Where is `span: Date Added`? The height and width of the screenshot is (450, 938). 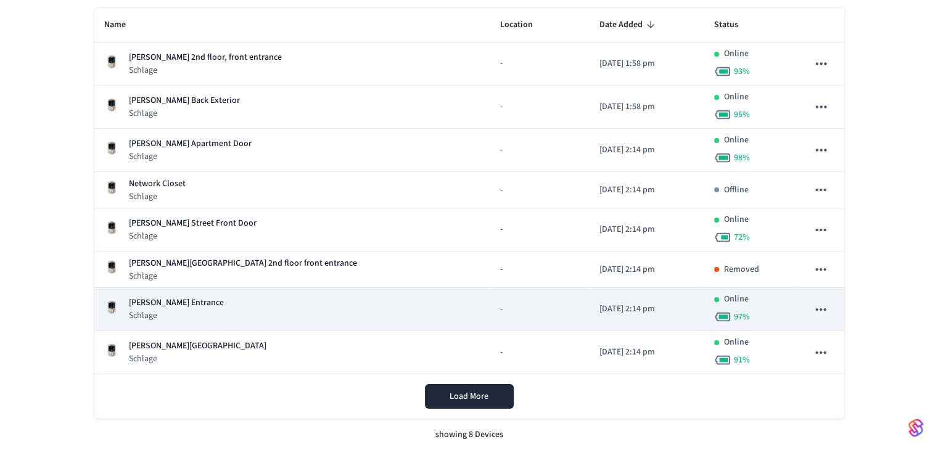
span: Date Added is located at coordinates (629, 25).